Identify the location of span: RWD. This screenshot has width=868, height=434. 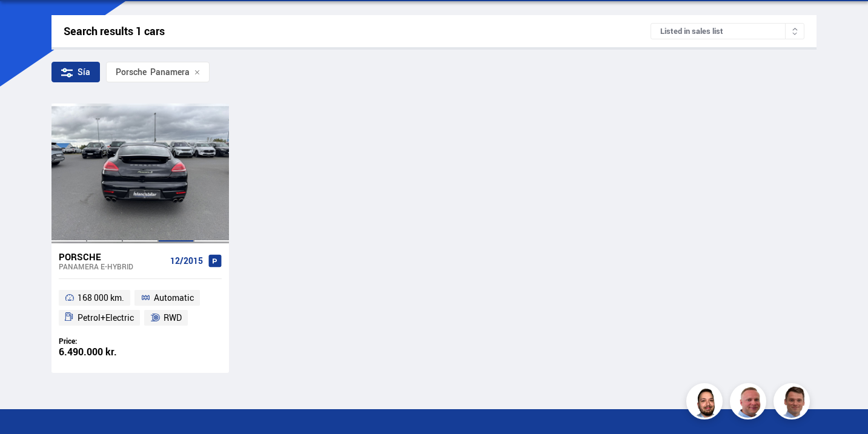
(173, 318).